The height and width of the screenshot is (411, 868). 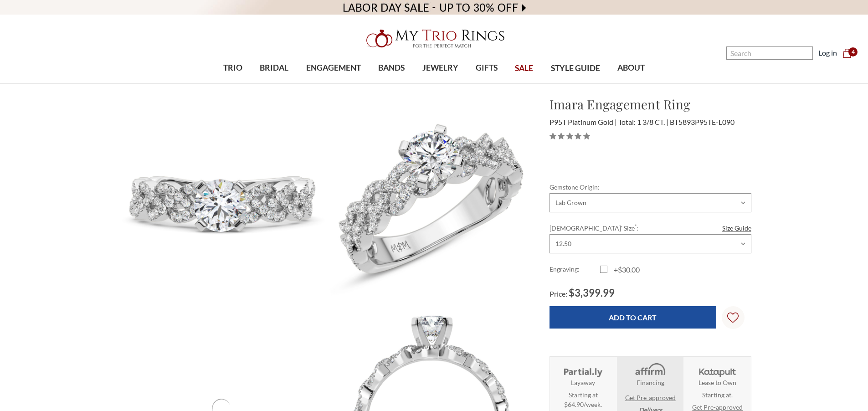 I want to click on svg: cart.cart_preview, so click(x=847, y=54).